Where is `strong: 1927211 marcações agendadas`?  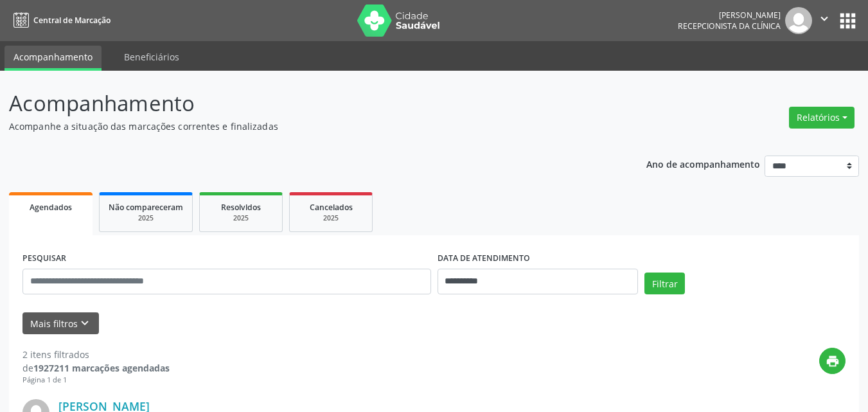 strong: 1927211 marcações agendadas is located at coordinates (102, 368).